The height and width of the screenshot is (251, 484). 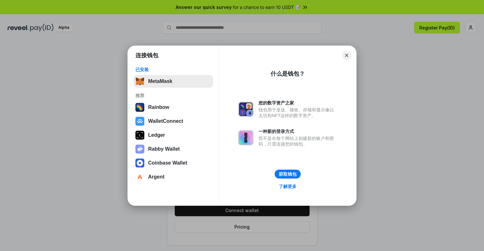 I want to click on img: svg+xml,%3Csvg%20fill%3D%22none%22%20height%3D%2233%22%20viewBox%3D%220%200%2035%2033%22%20width%..., so click(x=140, y=81).